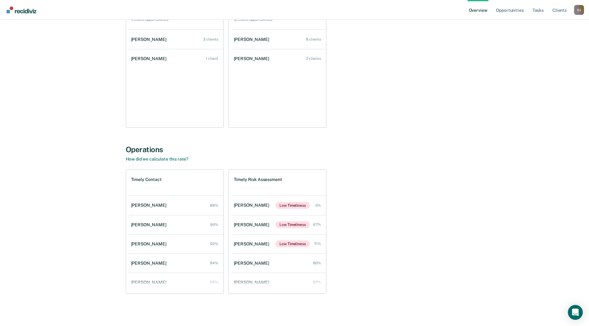 The image size is (589, 326). Describe the element at coordinates (317, 283) in the screenshot. I see `div: 82%` at that location.